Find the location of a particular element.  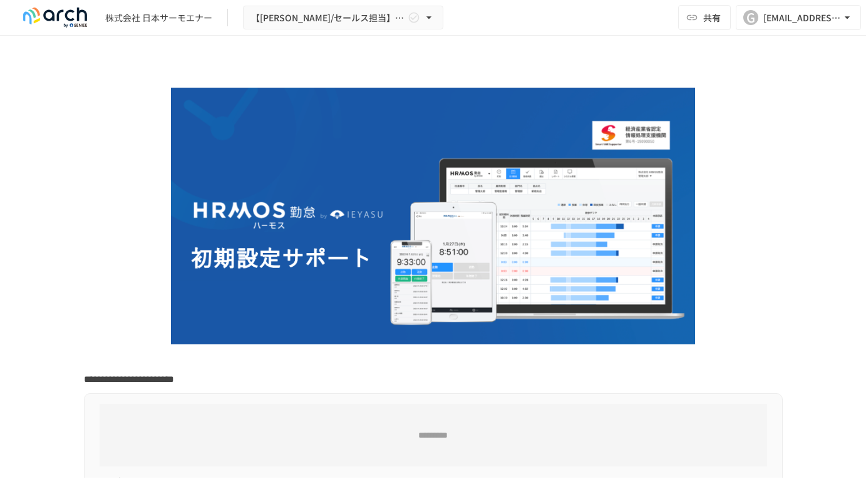

div: 株式会社 日本サーモエナー is located at coordinates (159, 17).